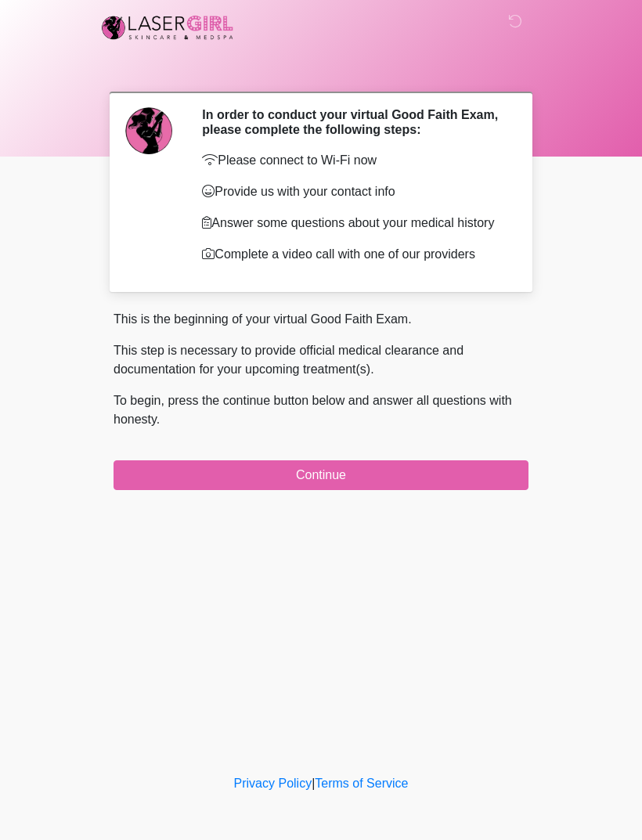  Describe the element at coordinates (321, 360) in the screenshot. I see `p: This step is necessary to provide official medical clearance and documentation for your upcoming ...` at that location.